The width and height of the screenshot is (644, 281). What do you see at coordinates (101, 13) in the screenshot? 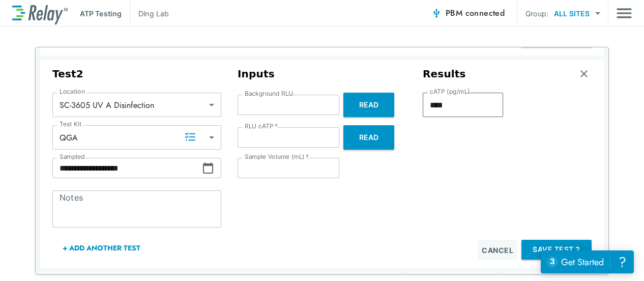
I see `p: ATP Testing` at bounding box center [101, 13].